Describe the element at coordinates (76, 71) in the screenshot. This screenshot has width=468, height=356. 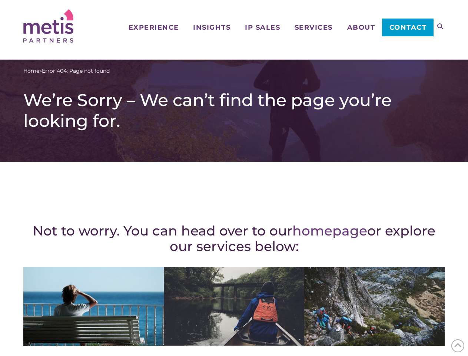
I see `span: Error 404: Page not found` at that location.